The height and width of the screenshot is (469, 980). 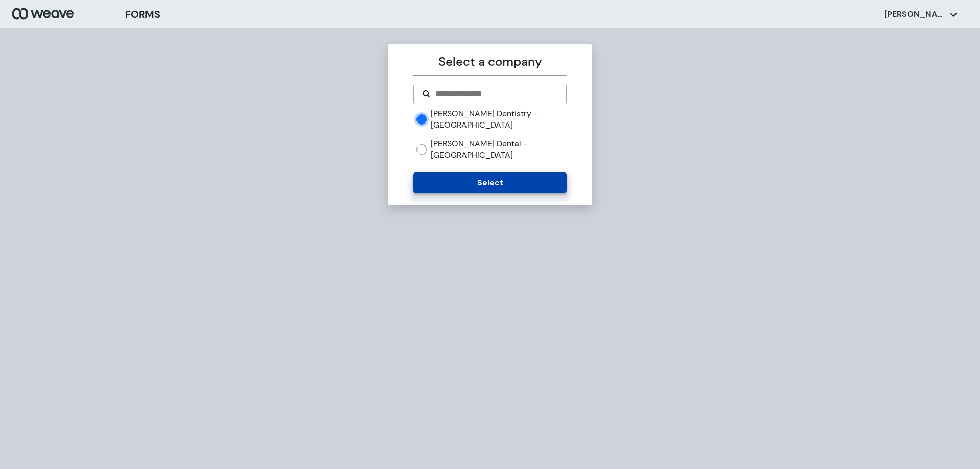 What do you see at coordinates (489, 62) in the screenshot?
I see `p: Select a company` at bounding box center [489, 62].